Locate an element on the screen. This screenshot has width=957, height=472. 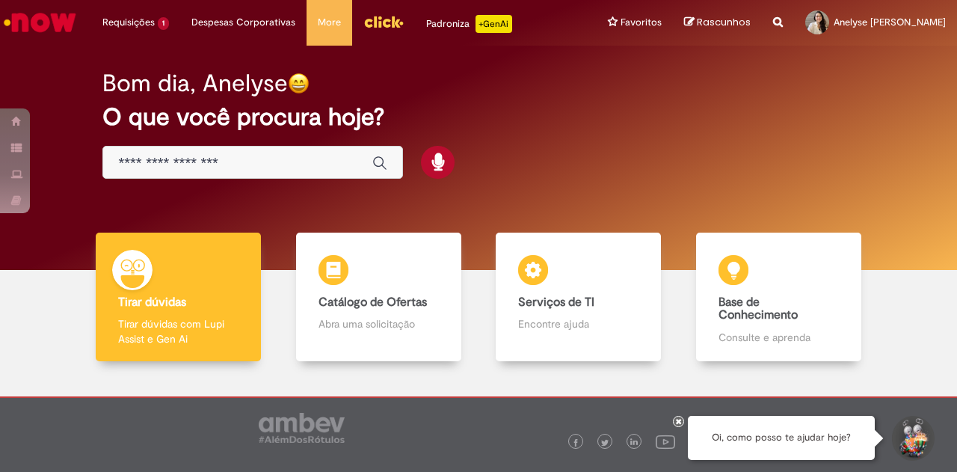
a: Catálogo de Ofertas Abra uma solicitação is located at coordinates (379, 297).